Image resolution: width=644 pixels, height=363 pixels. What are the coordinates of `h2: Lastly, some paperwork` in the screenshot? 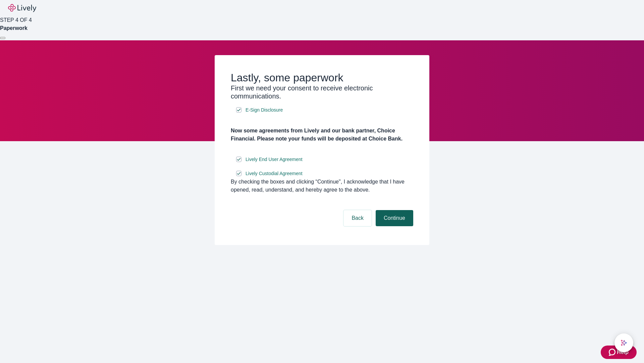 It's located at (322, 78).